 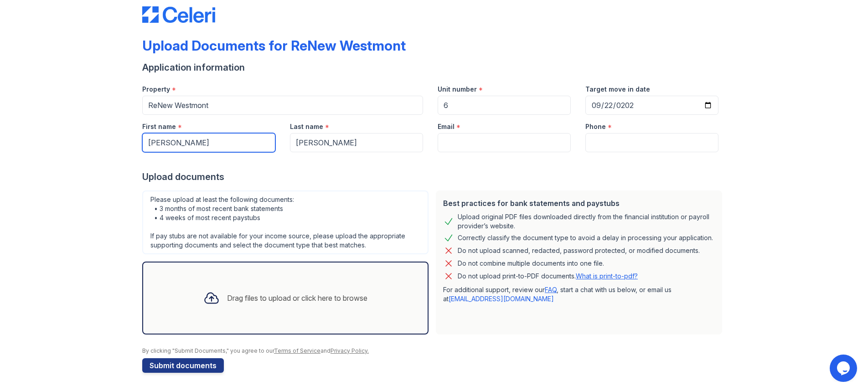 What do you see at coordinates (617, 89) in the screenshot?
I see `label: Target move in date` at bounding box center [617, 89].